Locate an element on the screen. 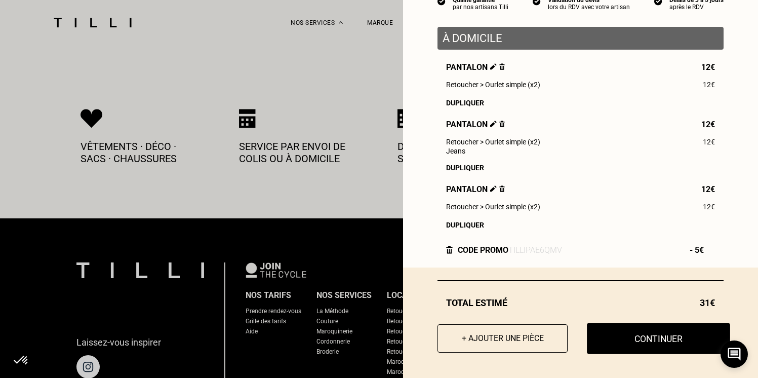  span: 31€ is located at coordinates (707, 302).